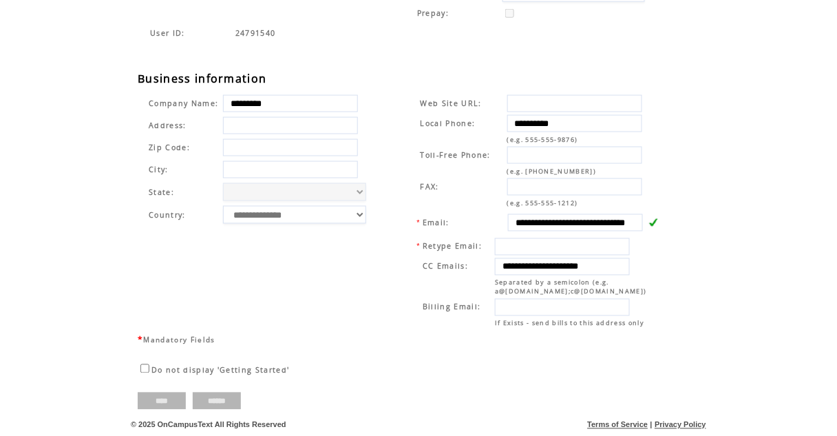 This screenshot has width=837, height=436. Describe the element at coordinates (167, 215) in the screenshot. I see `span: Country:` at that location.